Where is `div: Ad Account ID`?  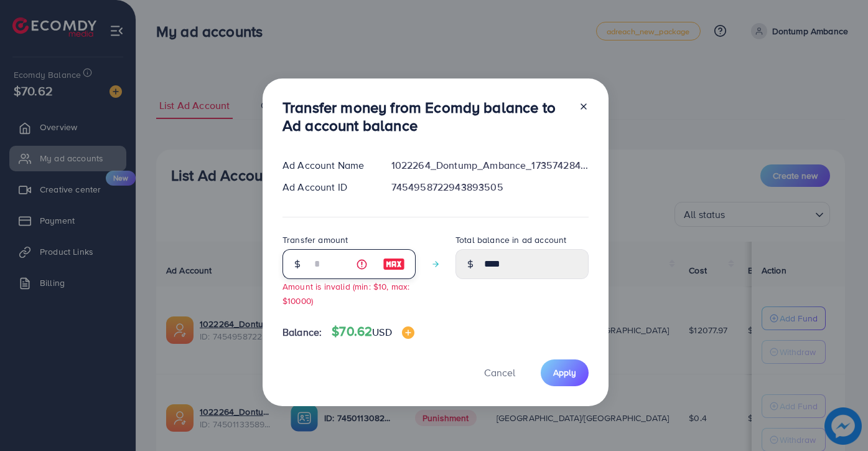 div: Ad Account ID is located at coordinates (327, 187).